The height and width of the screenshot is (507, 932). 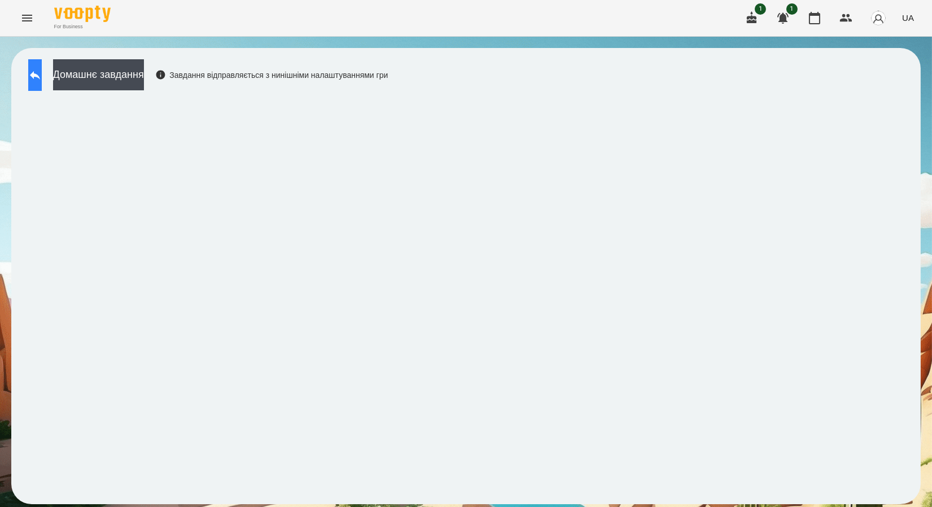 I want to click on span: For Business, so click(x=82, y=27).